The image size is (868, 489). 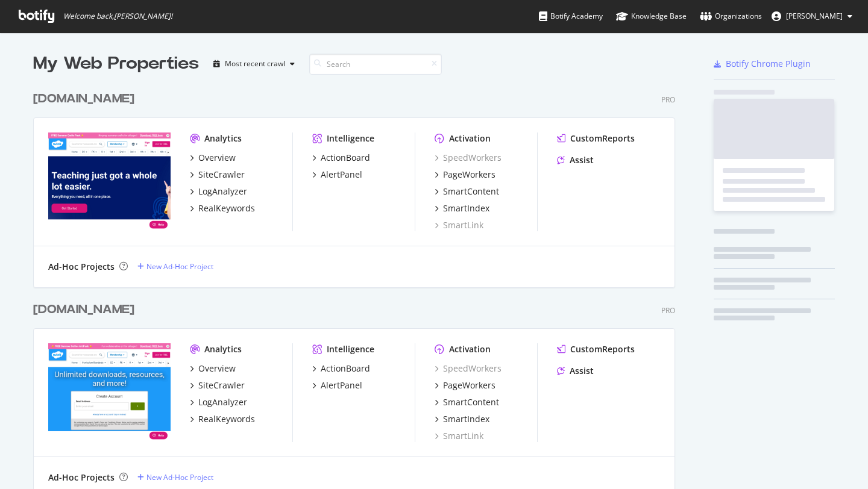 I want to click on span: Hannah Coe, so click(x=814, y=16).